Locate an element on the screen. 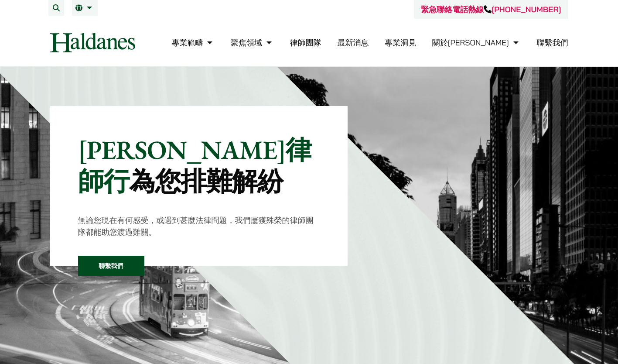 The image size is (618, 364). a: 聚焦領域 is located at coordinates (252, 42).